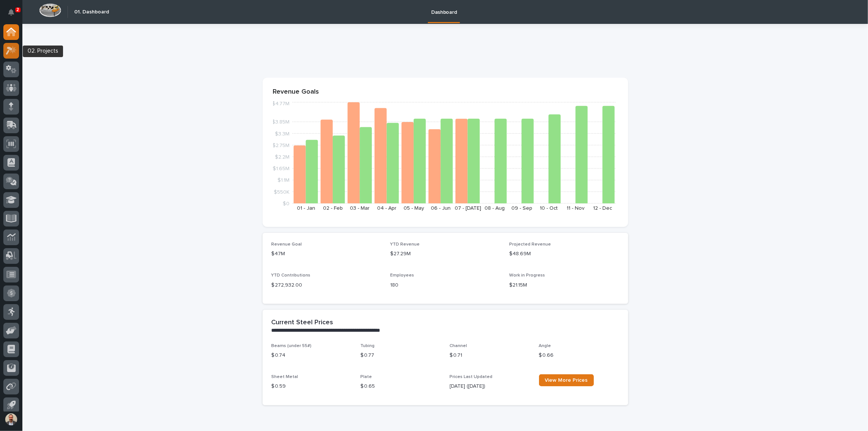  Describe the element at coordinates (360, 208) in the screenshot. I see `text: 03 - Mar` at that location.